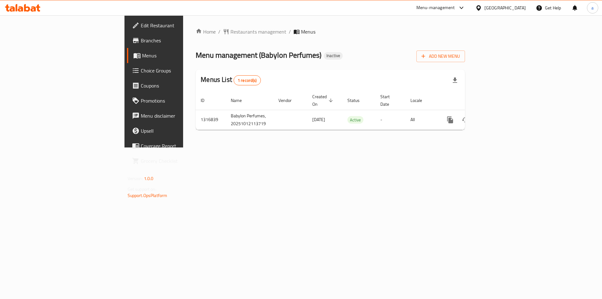 This screenshot has height=299, width=602. What do you see at coordinates (180, 131) in the screenshot?
I see `span: Upsell` at bounding box center [180, 131].